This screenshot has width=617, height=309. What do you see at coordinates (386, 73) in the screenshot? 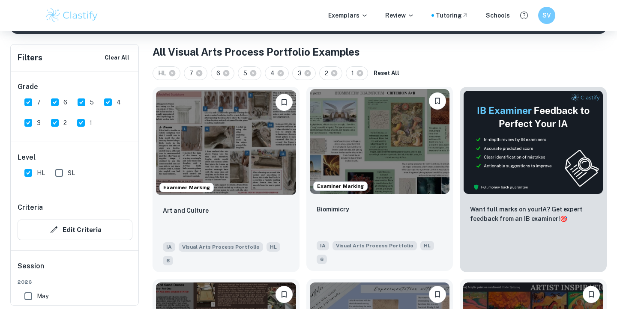
I see `button: Reset All` at bounding box center [386, 73].